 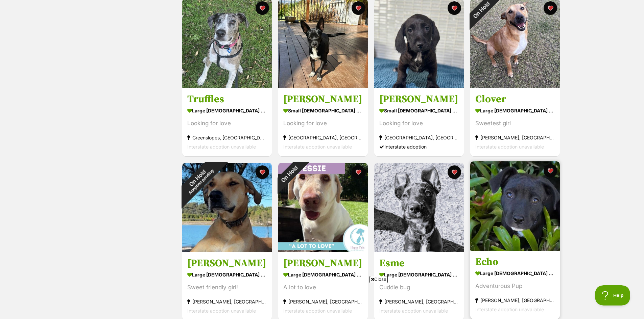 What do you see at coordinates (419, 146) in the screenshot?
I see `div: Interstate adoption` at bounding box center [419, 146].